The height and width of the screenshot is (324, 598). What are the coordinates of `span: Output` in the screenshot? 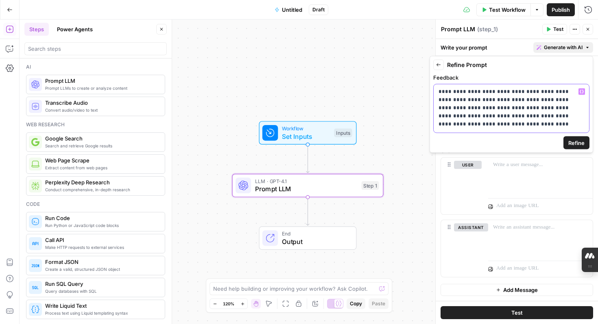 It's located at (315, 242).